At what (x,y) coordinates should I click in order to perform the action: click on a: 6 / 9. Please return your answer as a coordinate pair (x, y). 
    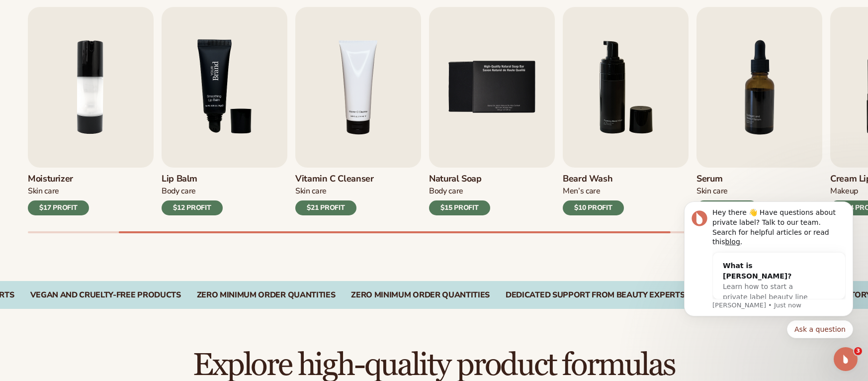
    Looking at the image, I should click on (625, 111).